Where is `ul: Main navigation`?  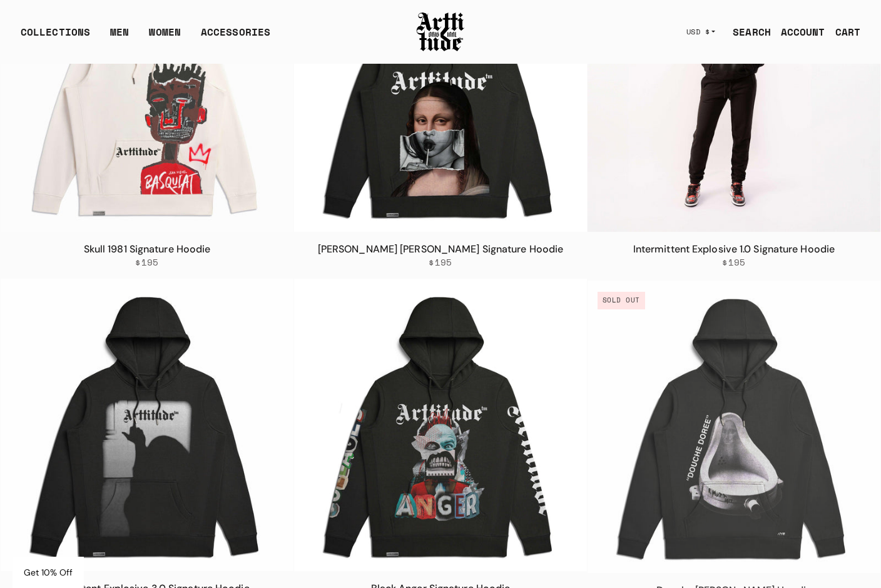 ul: Main navigation is located at coordinates (145, 37).